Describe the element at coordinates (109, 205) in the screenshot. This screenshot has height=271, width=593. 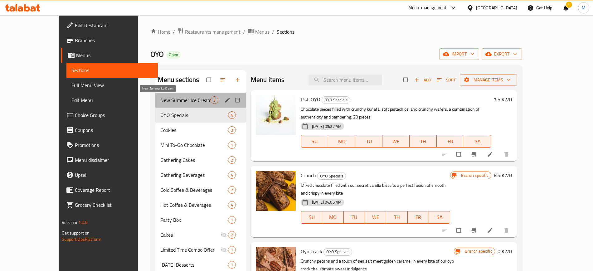
I see `a: Grocery Checklist` at that location.